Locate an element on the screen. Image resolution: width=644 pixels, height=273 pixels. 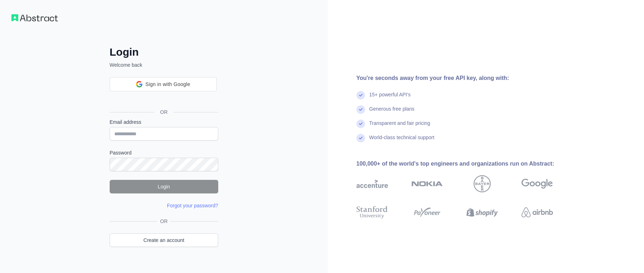
div: You're seconds away from your free API key, along with: is located at coordinates (466, 78).